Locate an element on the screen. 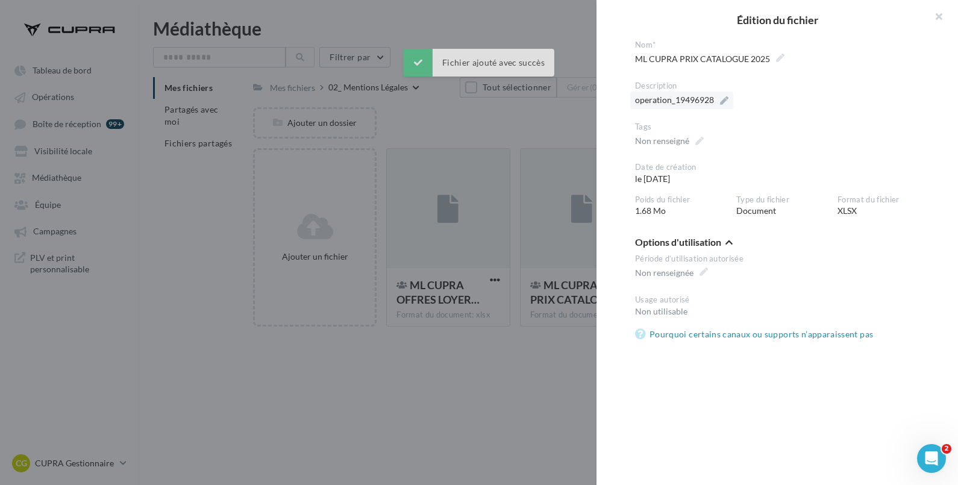 Image resolution: width=958 pixels, height=485 pixels. div: Description is located at coordinates (782, 86).